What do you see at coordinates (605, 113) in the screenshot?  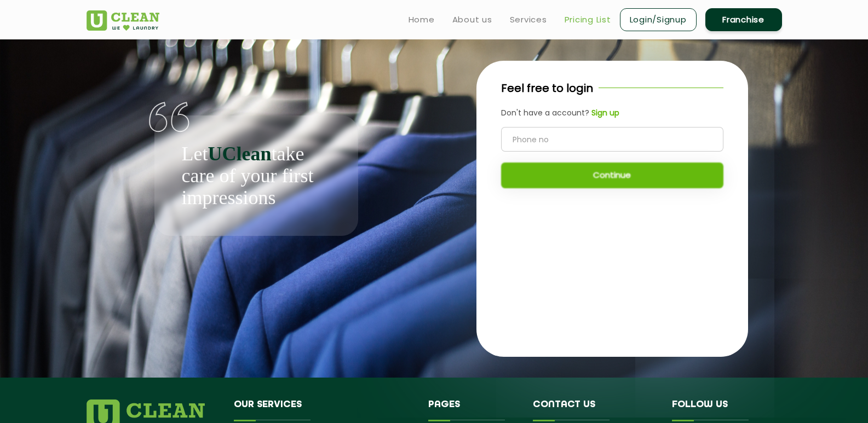 I see `b: Sign up` at bounding box center [605, 113].